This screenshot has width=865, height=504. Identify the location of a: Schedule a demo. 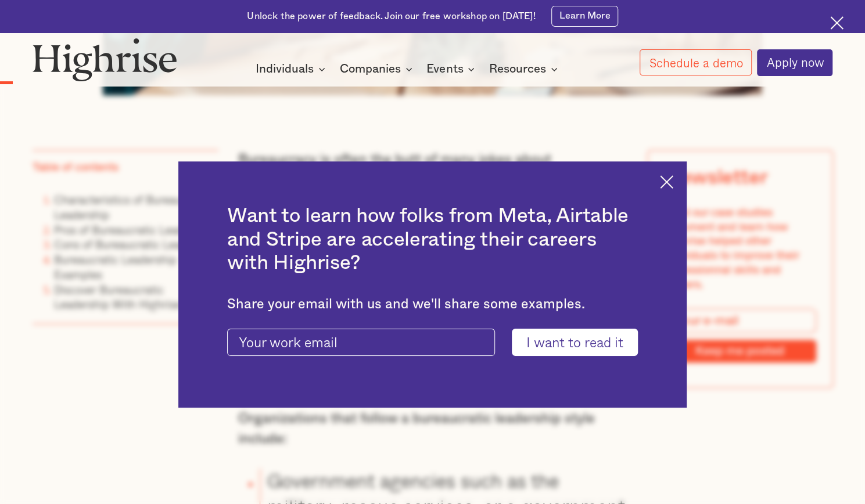
(695, 62).